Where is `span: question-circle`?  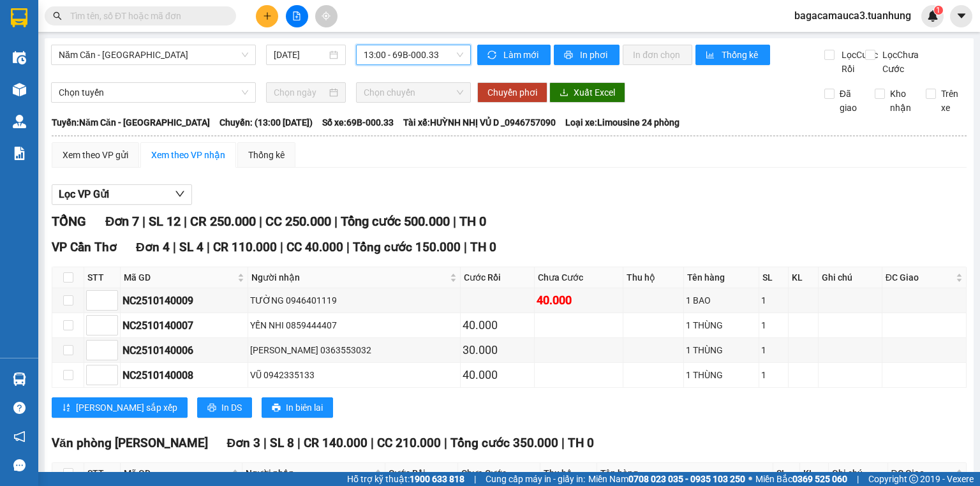
span: question-circle is located at coordinates (19, 407).